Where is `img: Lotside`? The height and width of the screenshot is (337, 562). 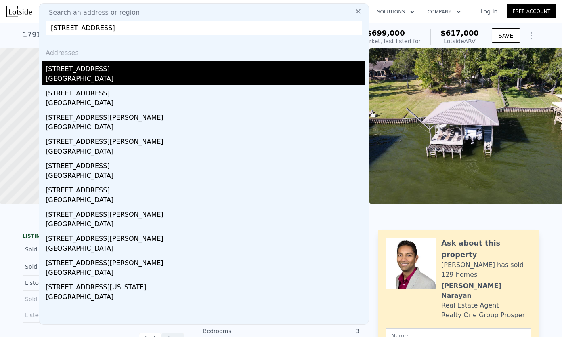
img: Lotside is located at coordinates (19, 11).